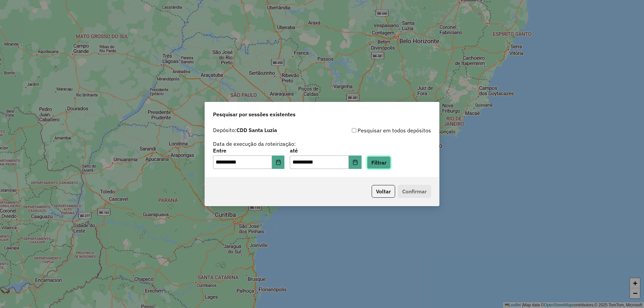  Describe the element at coordinates (249, 150) in the screenshot. I see `label: Entre` at that location.